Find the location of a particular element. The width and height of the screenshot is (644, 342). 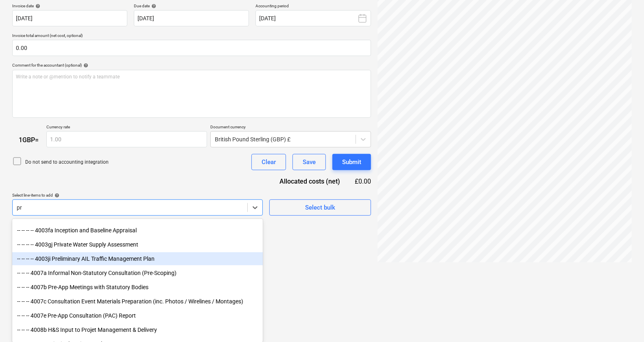

button: Select bulk is located at coordinates (320, 208).